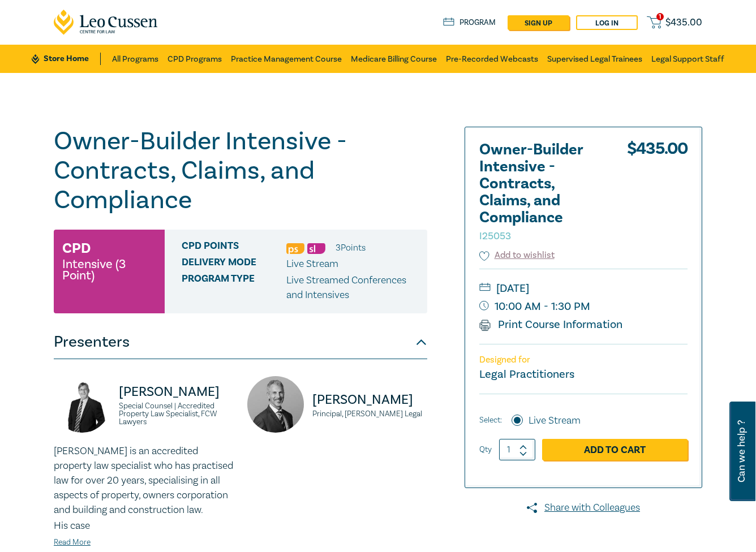 This screenshot has width=756, height=552. I want to click on h3: CPD, so click(76, 248).